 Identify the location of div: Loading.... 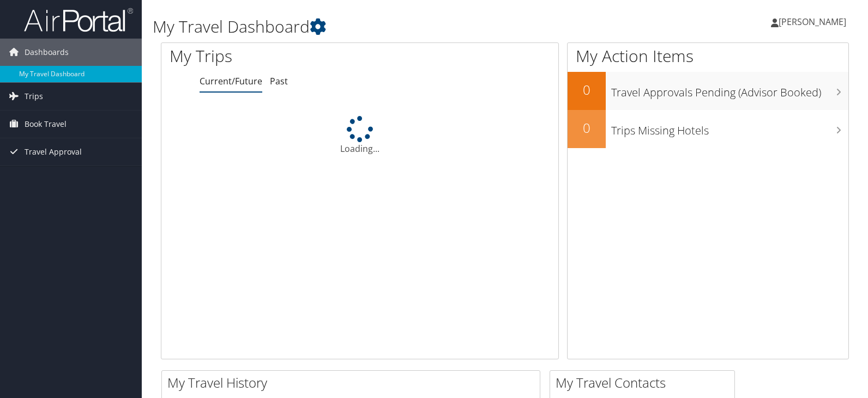
(360, 136).